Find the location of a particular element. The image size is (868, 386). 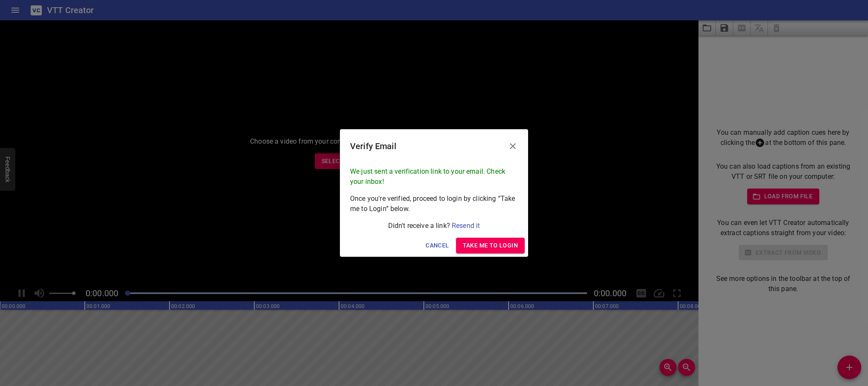

a: Resend it is located at coordinates (466, 226).